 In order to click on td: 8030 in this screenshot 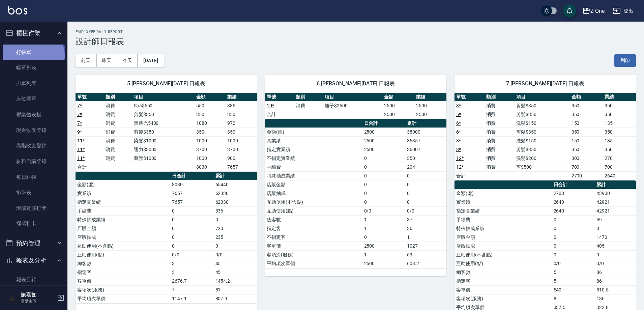, I will do `click(192, 185)`.